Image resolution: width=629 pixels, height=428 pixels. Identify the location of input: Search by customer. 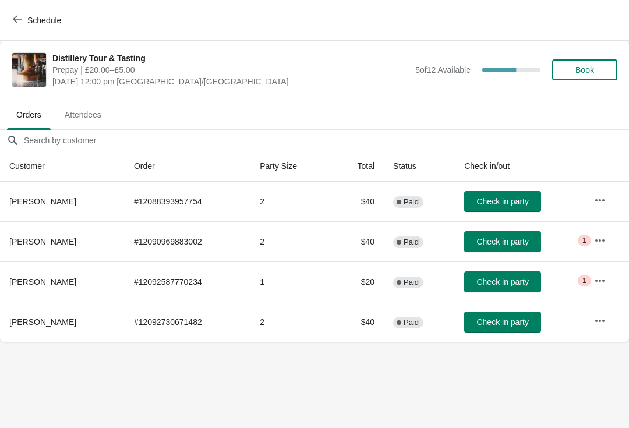
(326, 140).